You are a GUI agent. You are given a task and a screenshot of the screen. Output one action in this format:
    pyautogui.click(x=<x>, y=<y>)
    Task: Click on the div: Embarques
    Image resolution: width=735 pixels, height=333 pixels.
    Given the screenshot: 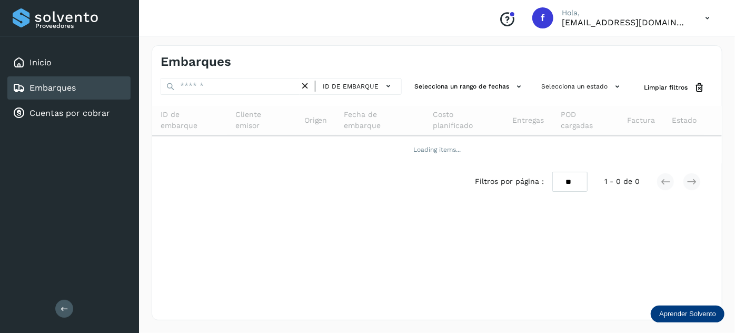 What is the action you would take?
    pyautogui.click(x=69, y=88)
    